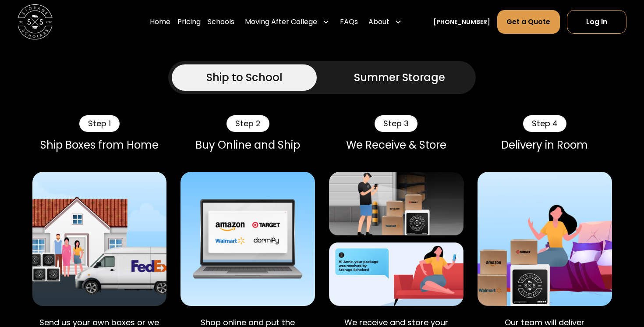  I want to click on img: Storage Scholars main logo, so click(35, 22).